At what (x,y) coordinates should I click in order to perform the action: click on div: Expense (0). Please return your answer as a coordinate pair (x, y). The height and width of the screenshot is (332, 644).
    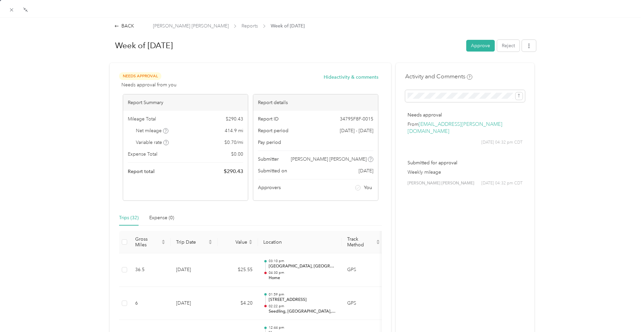
    Looking at the image, I should click on (162, 218).